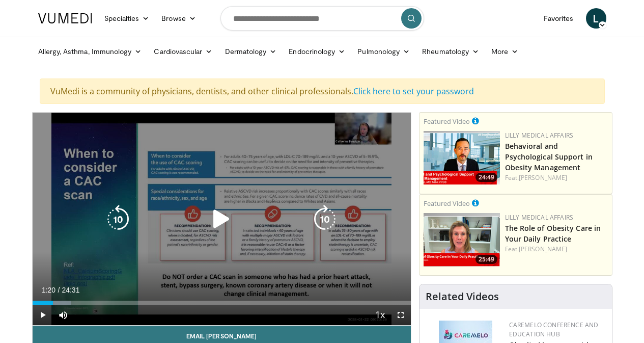 The height and width of the screenshot is (343, 644). I want to click on span: 24:49, so click(486, 178).